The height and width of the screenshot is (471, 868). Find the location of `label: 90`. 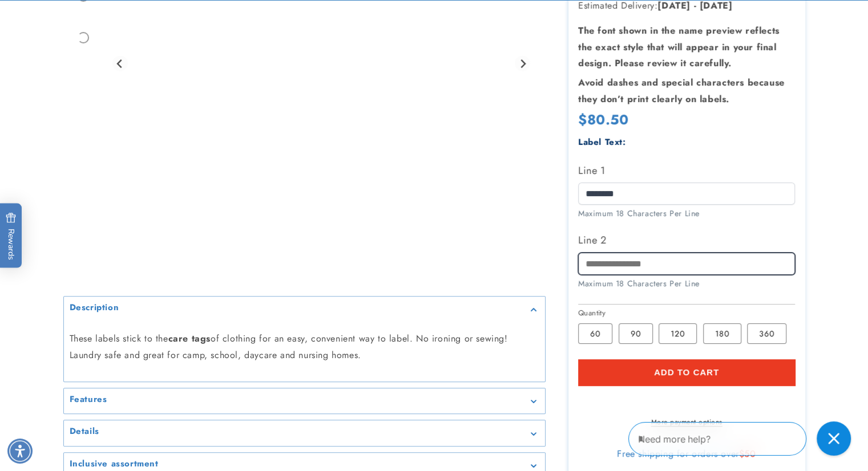

label: 90 is located at coordinates (636, 334).